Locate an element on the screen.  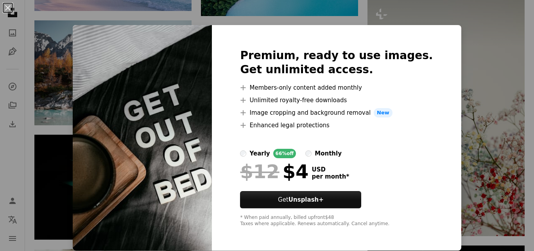
div: monthly is located at coordinates (328, 153).